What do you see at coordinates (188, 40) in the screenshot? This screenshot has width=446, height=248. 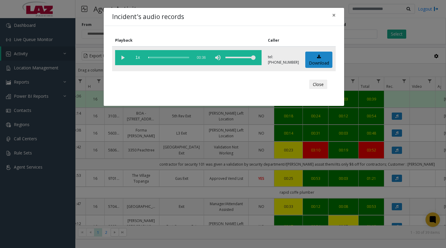 I see `th: Playback` at bounding box center [188, 40].